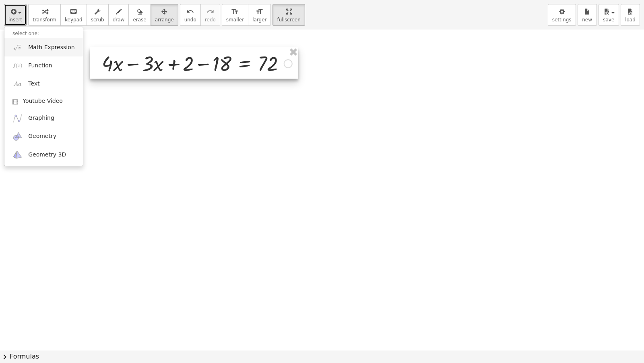  What do you see at coordinates (43, 47) in the screenshot?
I see `a: Math Expression` at bounding box center [43, 47].